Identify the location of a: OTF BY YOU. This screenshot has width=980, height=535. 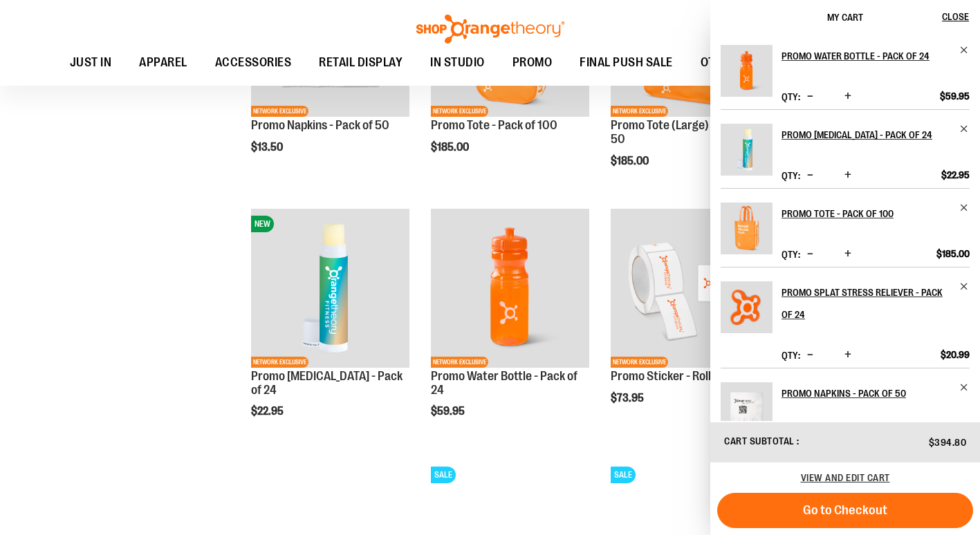
(731, 63).